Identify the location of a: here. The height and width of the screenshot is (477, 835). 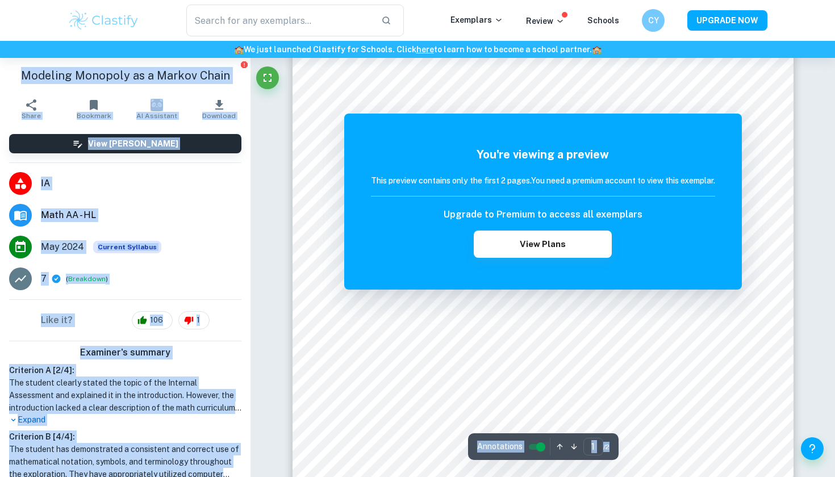
(425, 49).